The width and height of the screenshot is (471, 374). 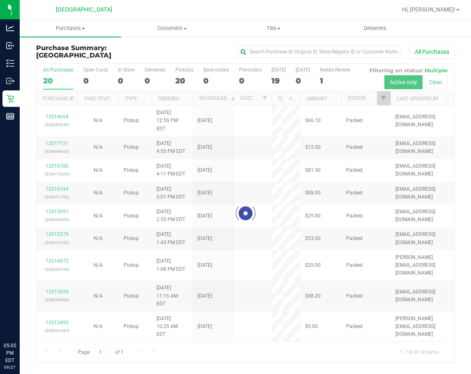 What do you see at coordinates (10, 46) in the screenshot?
I see `inline-svg: Inbound` at bounding box center [10, 46].